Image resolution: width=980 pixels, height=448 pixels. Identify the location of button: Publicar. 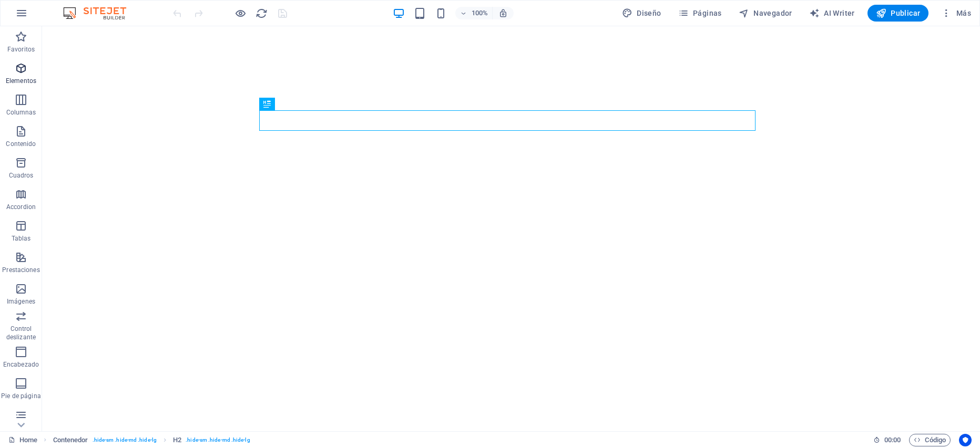
(898, 13).